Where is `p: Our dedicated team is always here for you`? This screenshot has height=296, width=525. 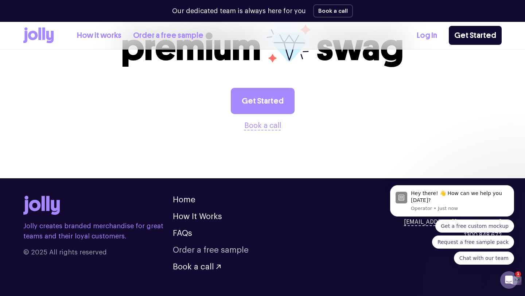
p: Our dedicated team is always here for you is located at coordinates (239, 11).